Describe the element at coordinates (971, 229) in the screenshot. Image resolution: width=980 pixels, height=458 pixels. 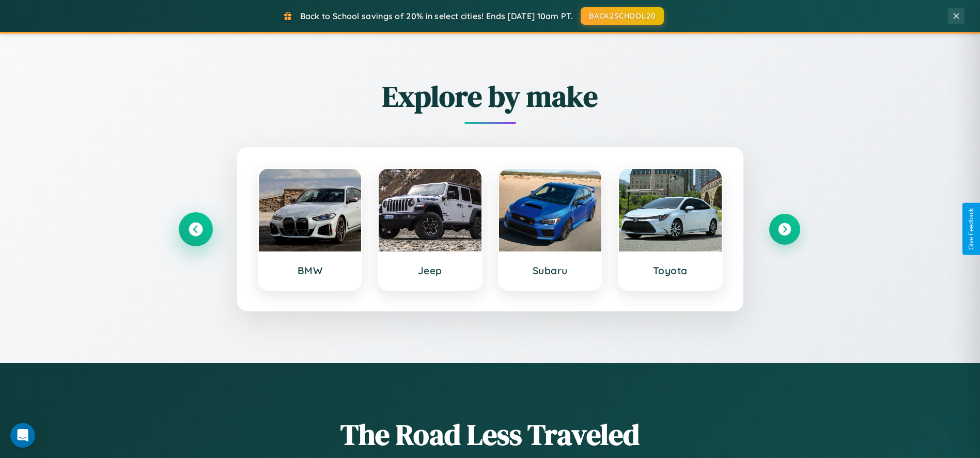
I see `div: Give Feedback` at that location.